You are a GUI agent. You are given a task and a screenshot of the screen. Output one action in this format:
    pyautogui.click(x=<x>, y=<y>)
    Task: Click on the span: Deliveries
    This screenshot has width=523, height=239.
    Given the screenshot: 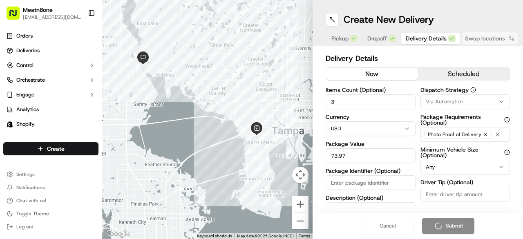 What is the action you would take?
    pyautogui.click(x=28, y=51)
    